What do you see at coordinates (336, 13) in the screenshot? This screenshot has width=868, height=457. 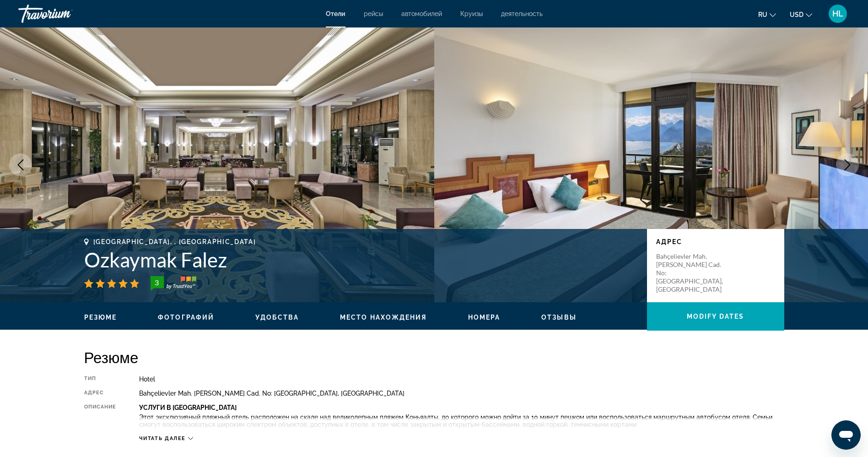 I see `span: Отели` at bounding box center [336, 13].